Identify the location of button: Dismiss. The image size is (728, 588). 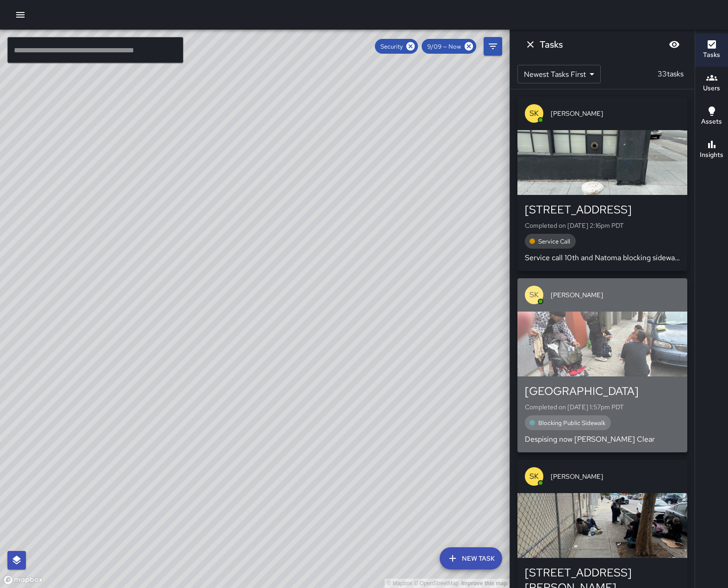
(531, 44).